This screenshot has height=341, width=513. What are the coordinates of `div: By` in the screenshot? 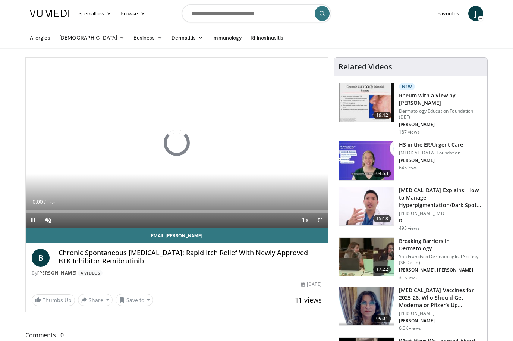 It's located at (177, 273).